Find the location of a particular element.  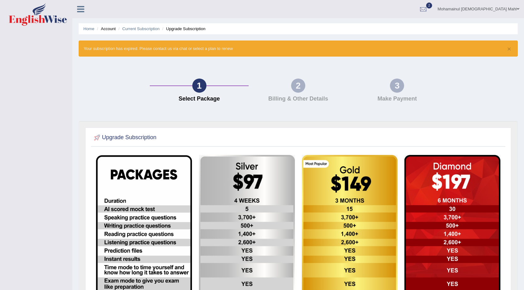

h2: Upgrade Subscription is located at coordinates (124, 138).